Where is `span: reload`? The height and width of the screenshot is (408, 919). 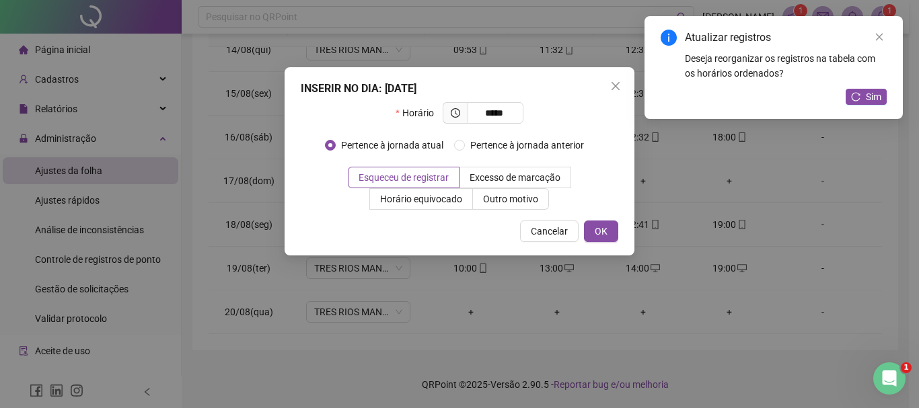 span: reload is located at coordinates (856, 97).